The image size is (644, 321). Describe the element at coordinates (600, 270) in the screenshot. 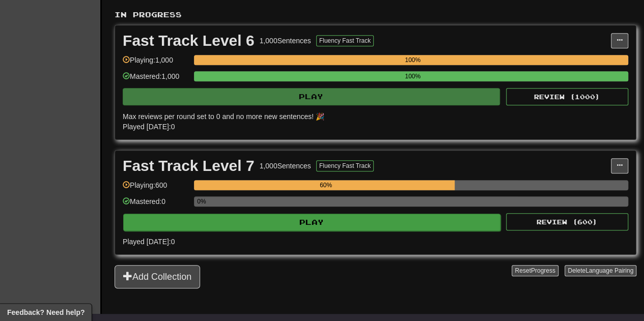

I see `button: DeleteLanguage Pairing` at that location.